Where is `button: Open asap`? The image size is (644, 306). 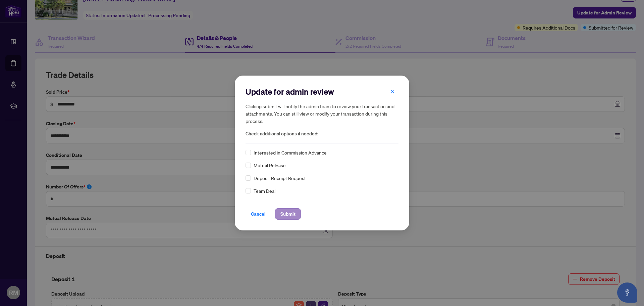 button: Open asap is located at coordinates (627, 293).